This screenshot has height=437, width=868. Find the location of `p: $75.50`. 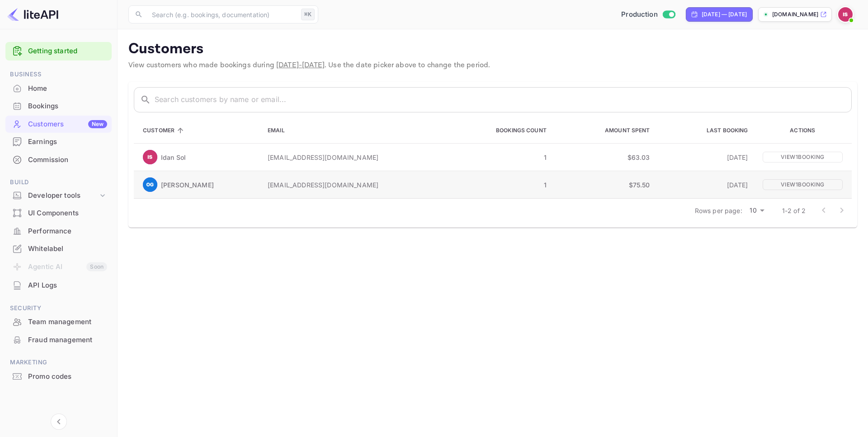

p: $75.50 is located at coordinates (605, 185).